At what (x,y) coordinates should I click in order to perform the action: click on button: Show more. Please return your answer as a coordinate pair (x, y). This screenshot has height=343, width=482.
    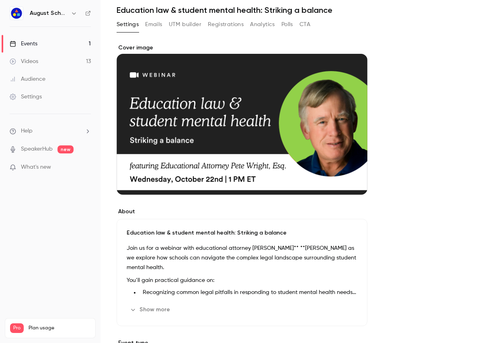
    Looking at the image, I should click on (151, 310).